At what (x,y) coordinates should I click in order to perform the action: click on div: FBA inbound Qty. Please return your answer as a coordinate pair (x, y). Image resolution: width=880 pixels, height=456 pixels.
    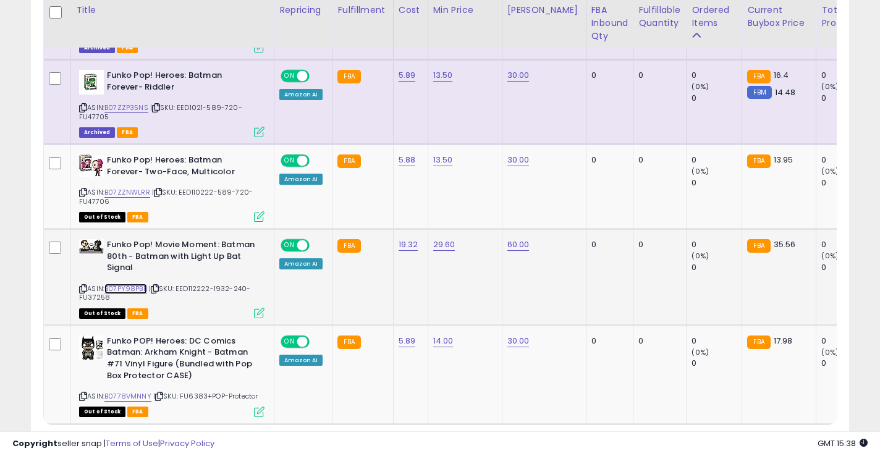
    Looking at the image, I should click on (610, 23).